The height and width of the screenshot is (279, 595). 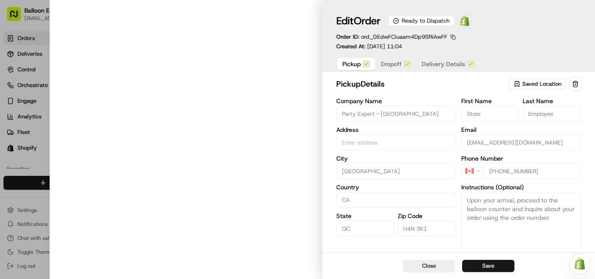 What do you see at coordinates (444, 64) in the screenshot?
I see `span: Delivery Details` at bounding box center [444, 64].